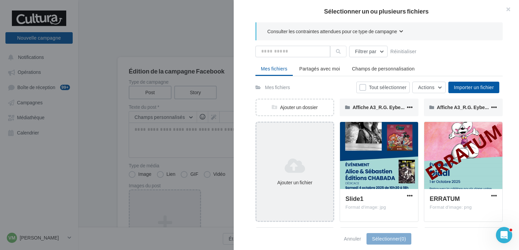 The image size is (519, 250). Describe the element at coordinates (352, 239) in the screenshot. I see `button: Annuler` at that location.